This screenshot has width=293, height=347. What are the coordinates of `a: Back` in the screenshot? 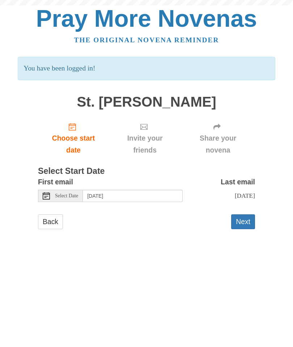 It's located at (50, 222).